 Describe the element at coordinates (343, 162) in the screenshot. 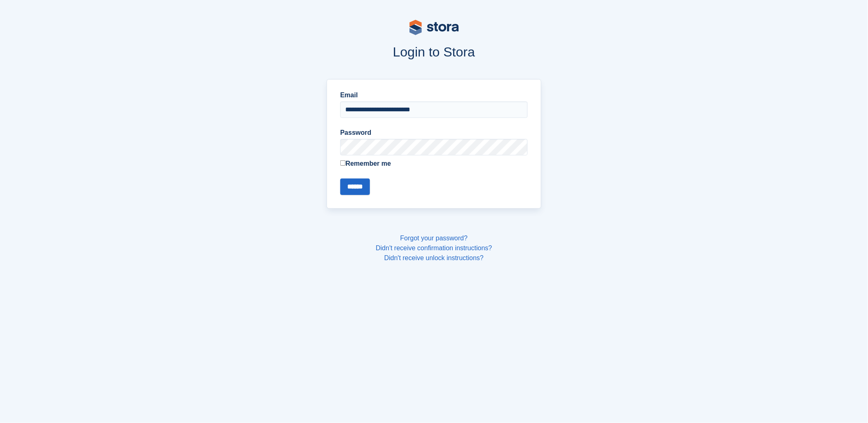

I see `input: Remember me` at that location.